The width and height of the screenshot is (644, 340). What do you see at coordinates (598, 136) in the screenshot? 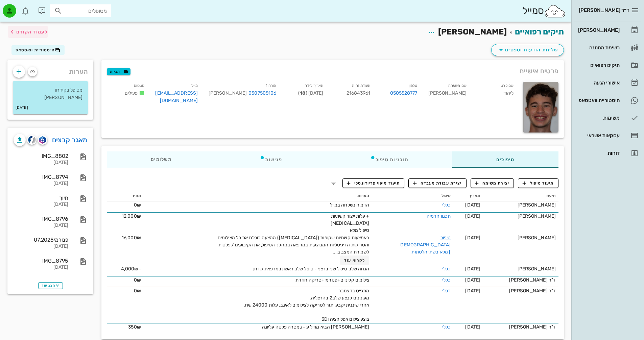
I see `div: עסקאות אשראי` at bounding box center [598, 136].